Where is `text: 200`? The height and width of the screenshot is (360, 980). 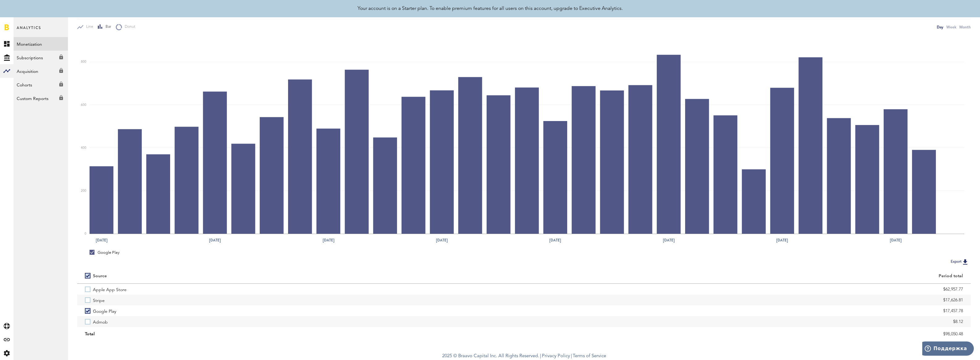 text: 200 is located at coordinates (84, 191).